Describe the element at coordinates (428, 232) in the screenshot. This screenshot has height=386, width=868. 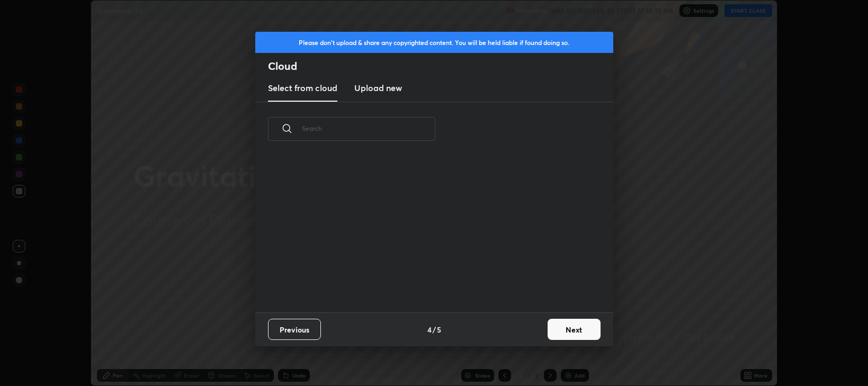
I see `div: grid` at that location.